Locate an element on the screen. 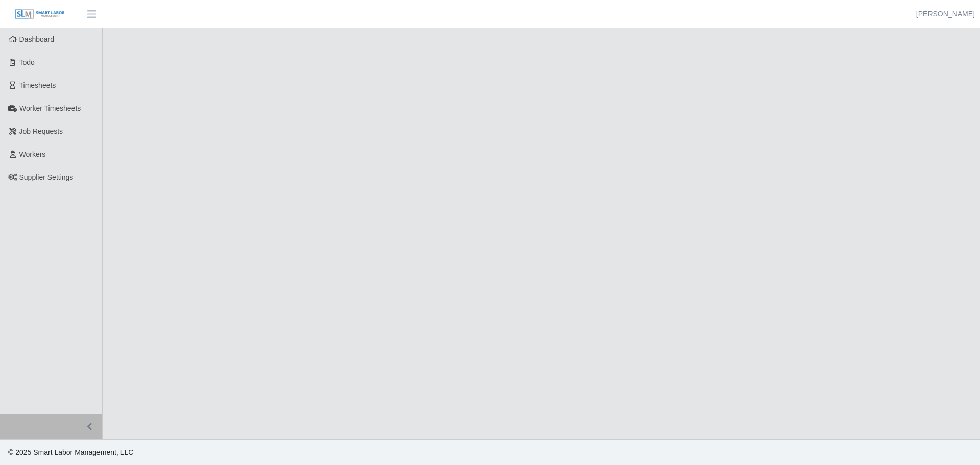 The image size is (980, 465). span: Workers is located at coordinates (32, 154).